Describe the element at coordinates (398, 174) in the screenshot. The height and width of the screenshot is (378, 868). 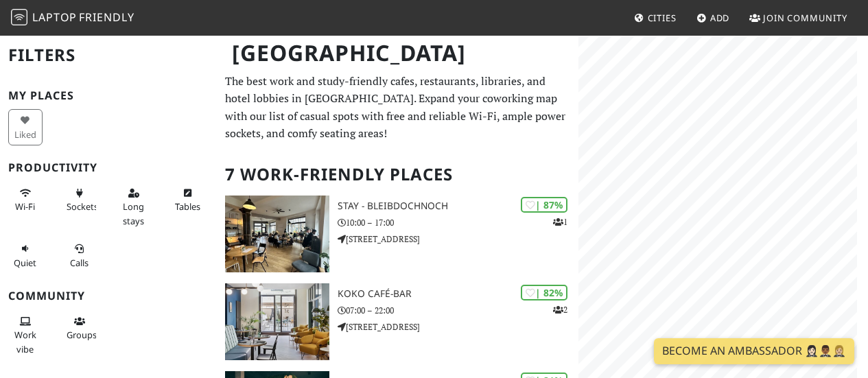
I see `h2: 7 Work-Friendly Places` at that location.